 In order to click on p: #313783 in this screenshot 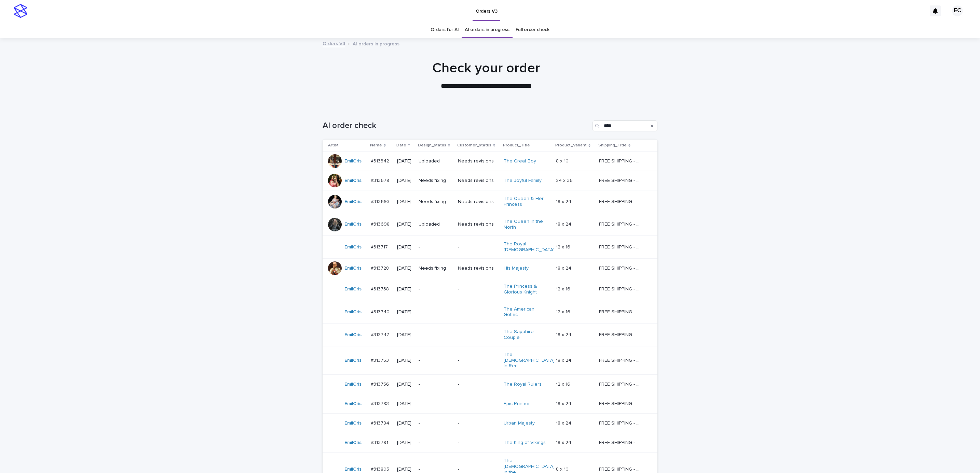, I will do `click(380, 403)`.